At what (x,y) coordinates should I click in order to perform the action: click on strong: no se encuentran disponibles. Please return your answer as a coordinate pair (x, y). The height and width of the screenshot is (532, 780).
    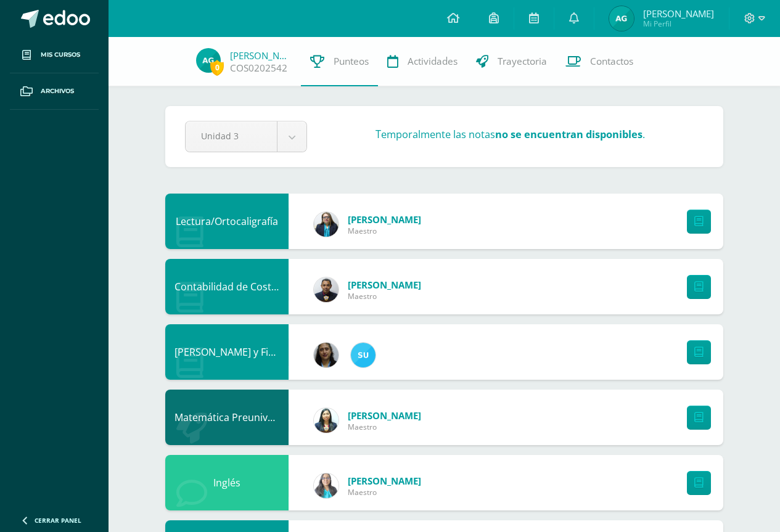
    Looking at the image, I should click on (569, 134).